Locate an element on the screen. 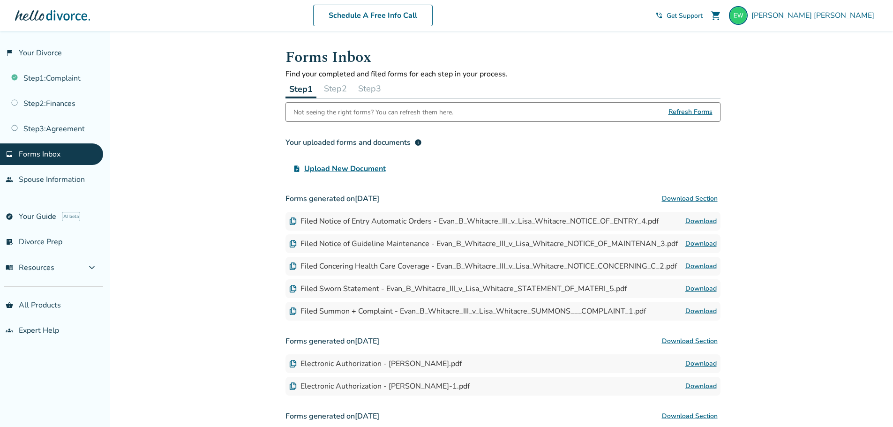 The height and width of the screenshot is (427, 893). span: expand_more is located at coordinates (92, 268).